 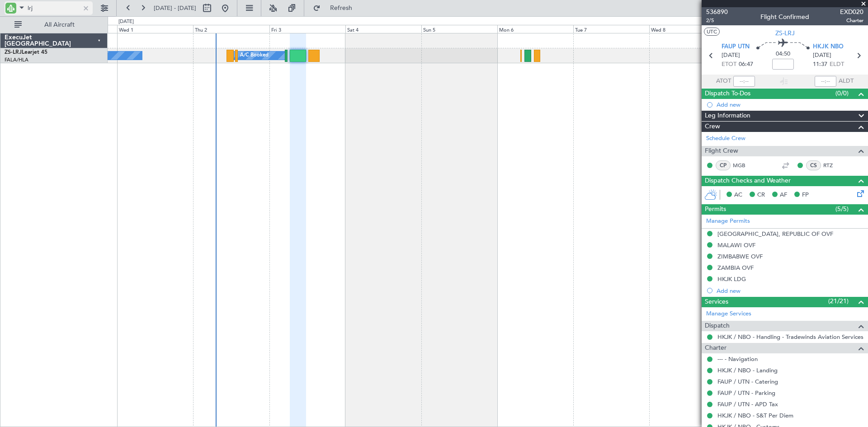 What do you see at coordinates (611, 29) in the screenshot?
I see `div: Tue 7` at bounding box center [611, 29].